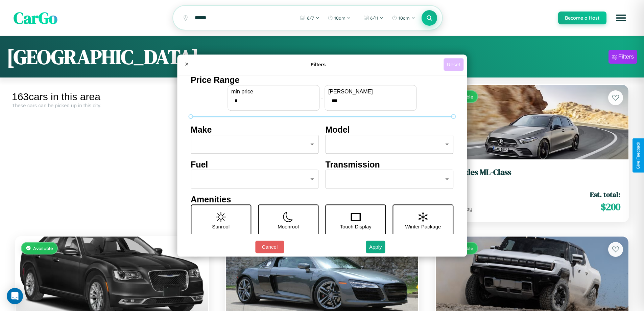 The image size is (644, 311). Describe the element at coordinates (582, 18) in the screenshot. I see `button: Become a Host` at that location.